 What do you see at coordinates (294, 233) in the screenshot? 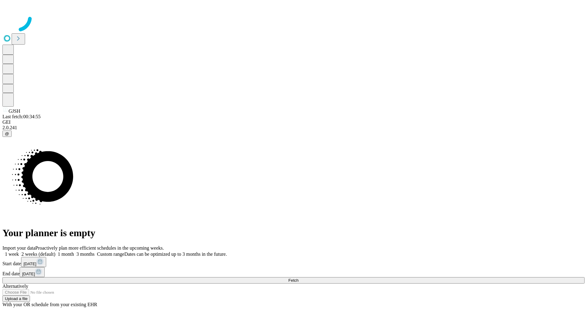
I see `h1: Your planner is empty` at bounding box center [294, 233].